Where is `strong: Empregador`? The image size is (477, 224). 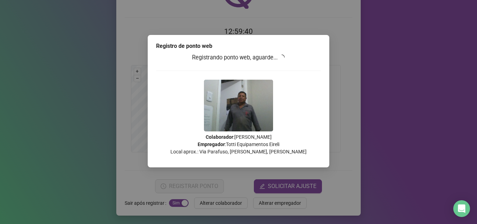
strong: Empregador is located at coordinates (211, 144).